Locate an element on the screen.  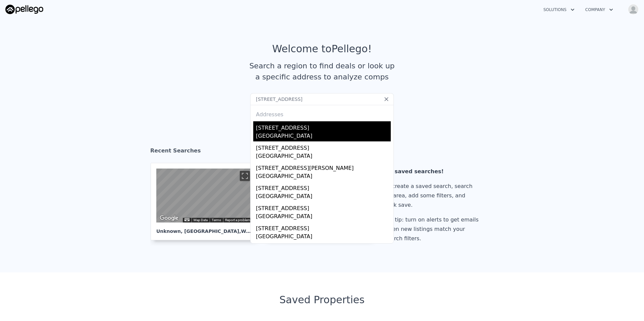
div: Map is located at coordinates (204, 195).